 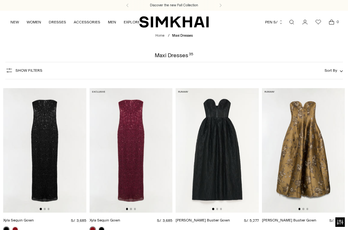 I want to click on span: Show Filters, so click(x=29, y=71).